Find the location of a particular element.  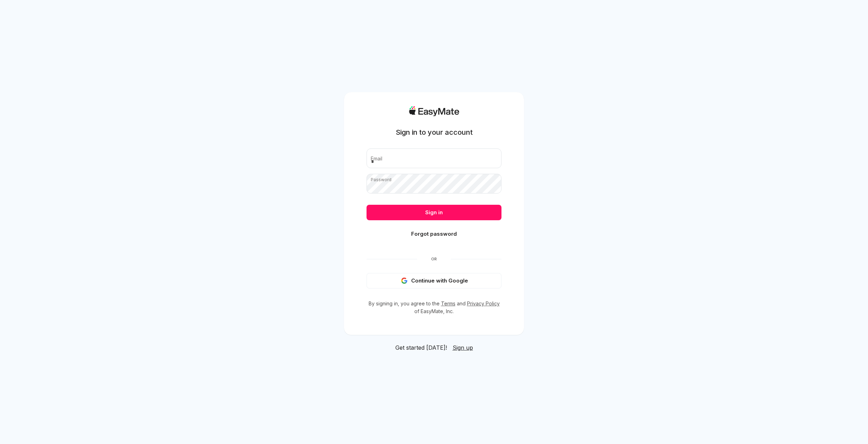

span: Sign up is located at coordinates (463, 347).